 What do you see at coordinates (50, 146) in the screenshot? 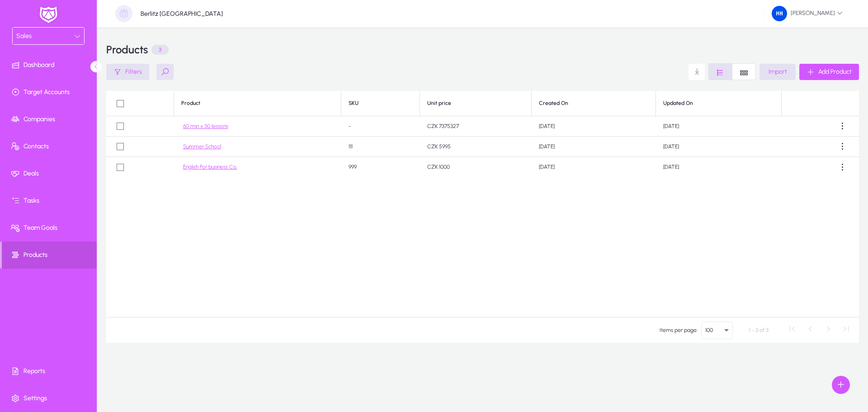
I see `span: Contacts` at bounding box center [50, 146].